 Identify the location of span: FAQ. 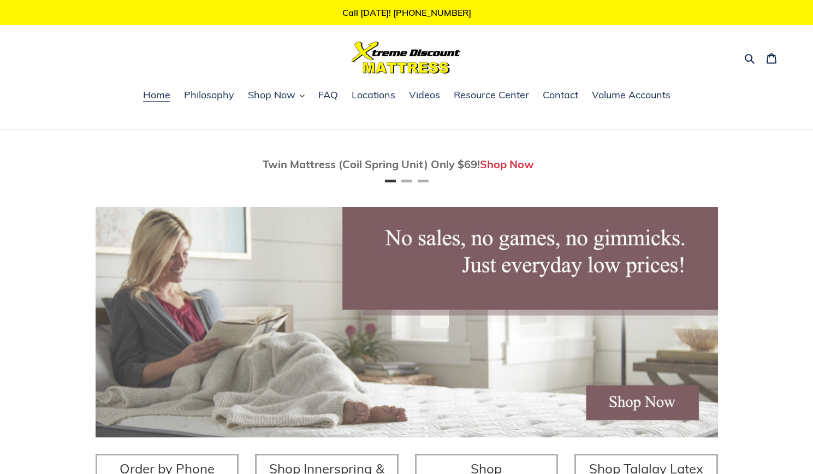
(328, 95).